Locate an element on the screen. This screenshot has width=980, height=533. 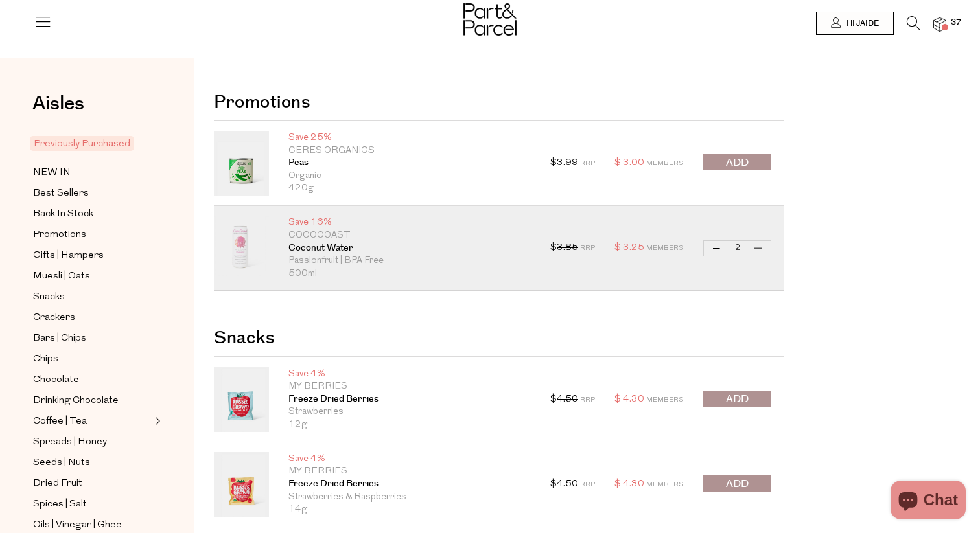
input: QTY Coconut Water is located at coordinates (737, 248).